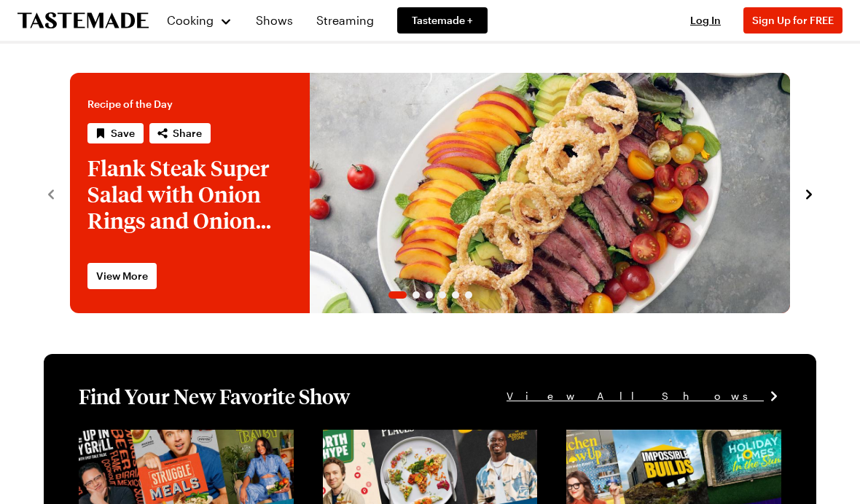  Describe the element at coordinates (442, 20) in the screenshot. I see `a: Tastemade +` at that location.